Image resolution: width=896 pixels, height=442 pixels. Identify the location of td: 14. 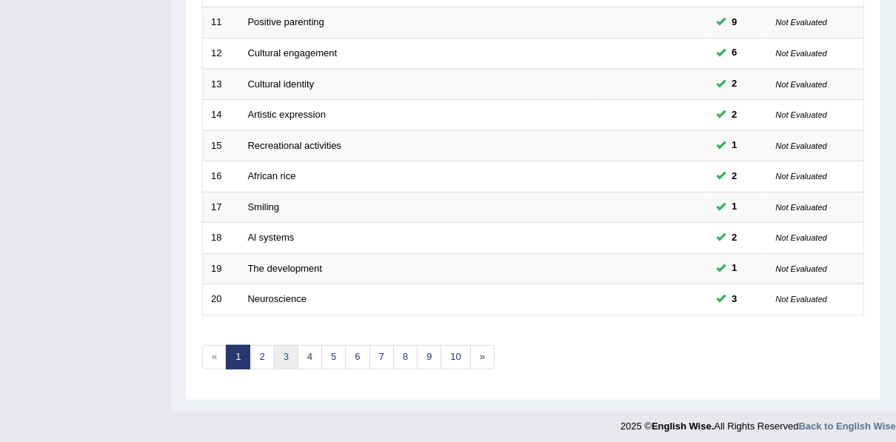
(221, 116).